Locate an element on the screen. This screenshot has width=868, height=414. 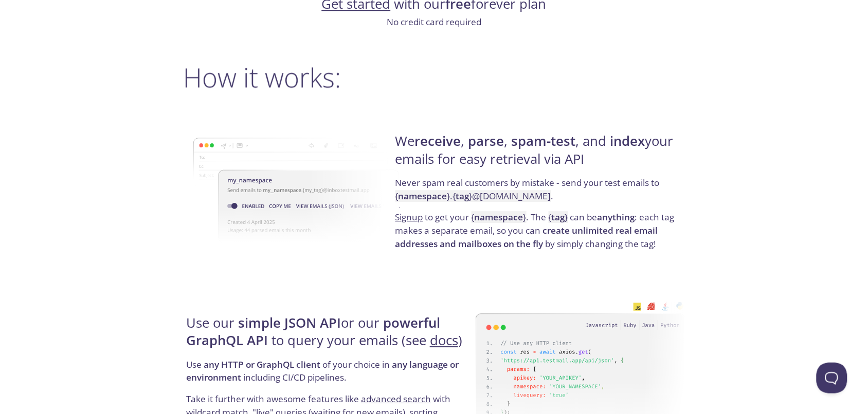
h4: Use our or our to query your emails (see ) is located at coordinates (329, 336).